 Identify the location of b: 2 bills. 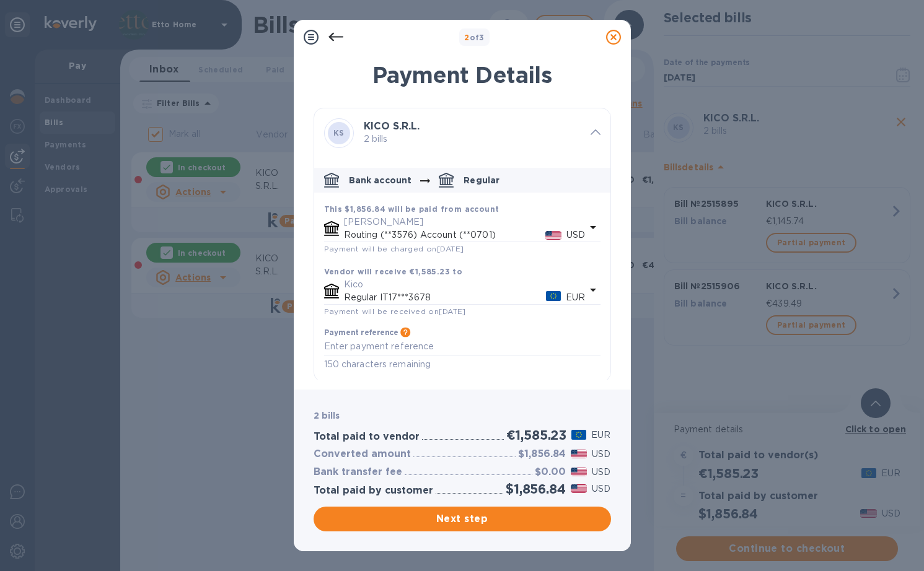
(327, 415).